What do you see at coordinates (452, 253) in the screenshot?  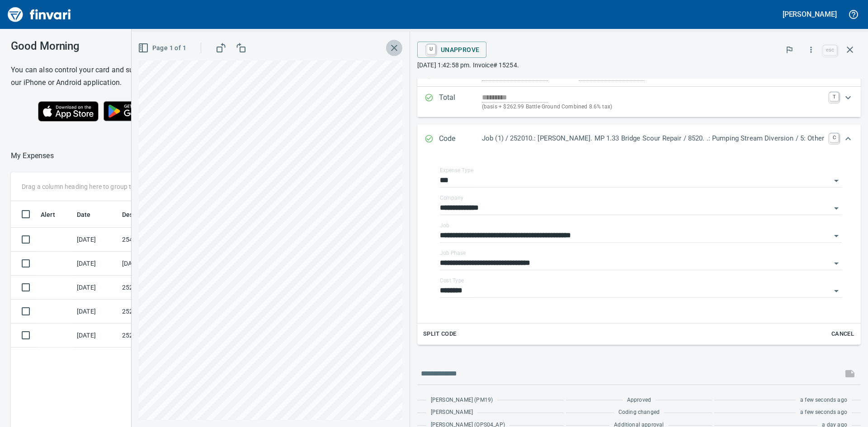 I see `label: Job Phase` at bounding box center [452, 253].